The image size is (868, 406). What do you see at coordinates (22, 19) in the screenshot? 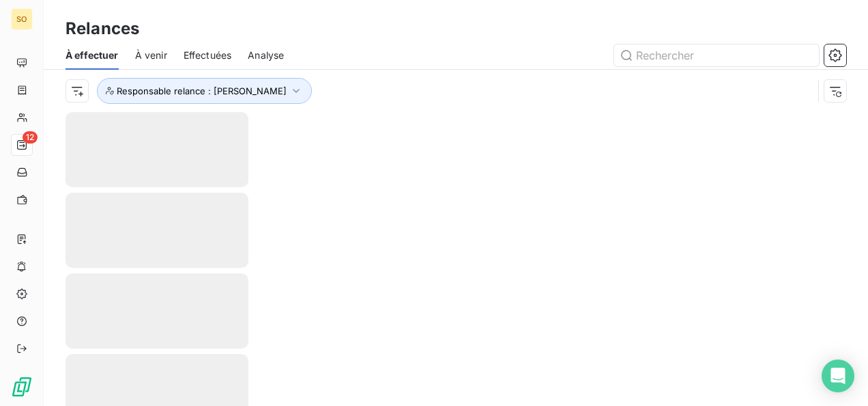
I see `div: SO` at bounding box center [22, 19].